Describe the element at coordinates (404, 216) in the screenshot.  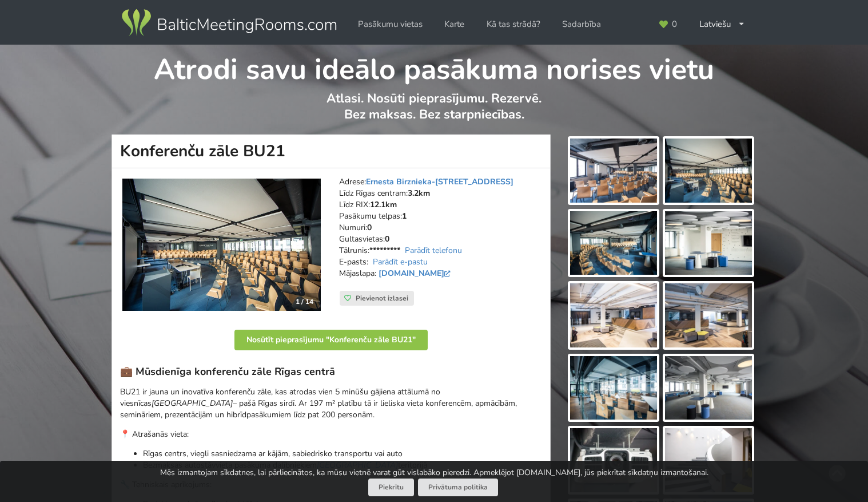
I see `strong: 1` at that location.